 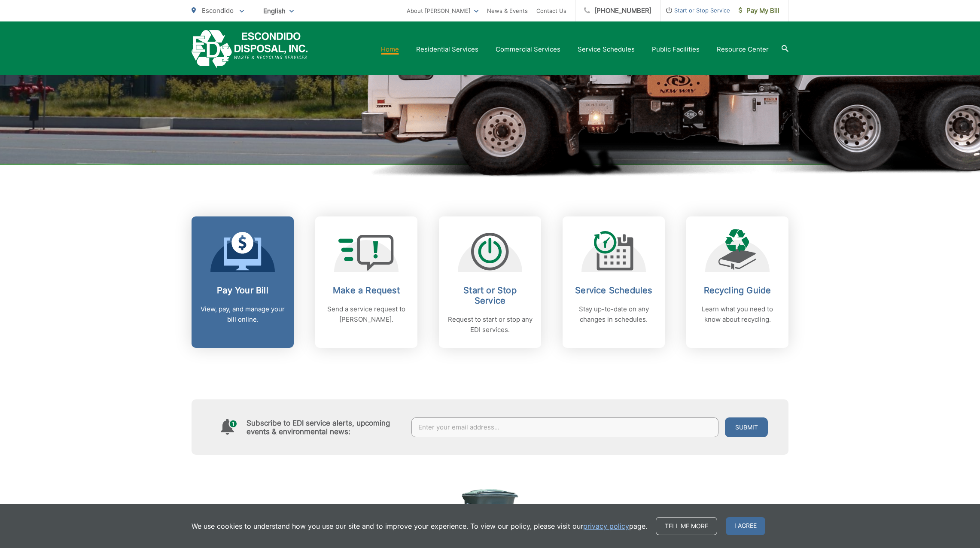 What do you see at coordinates (552, 10) in the screenshot?
I see `a: Contact Us` at bounding box center [552, 10].